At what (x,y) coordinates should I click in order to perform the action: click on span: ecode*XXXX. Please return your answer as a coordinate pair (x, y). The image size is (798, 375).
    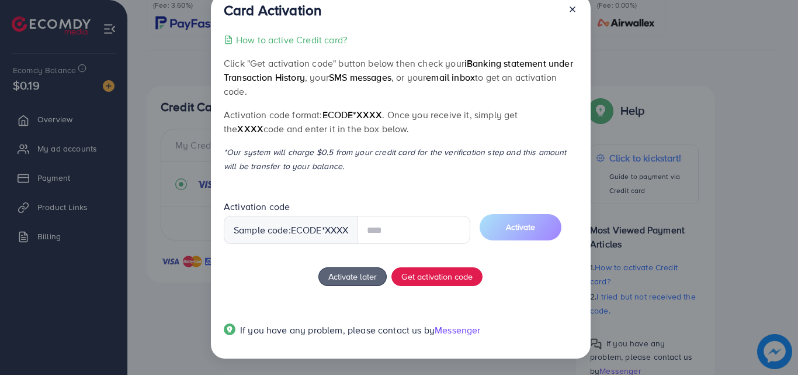
    Looking at the image, I should click on (352, 115).